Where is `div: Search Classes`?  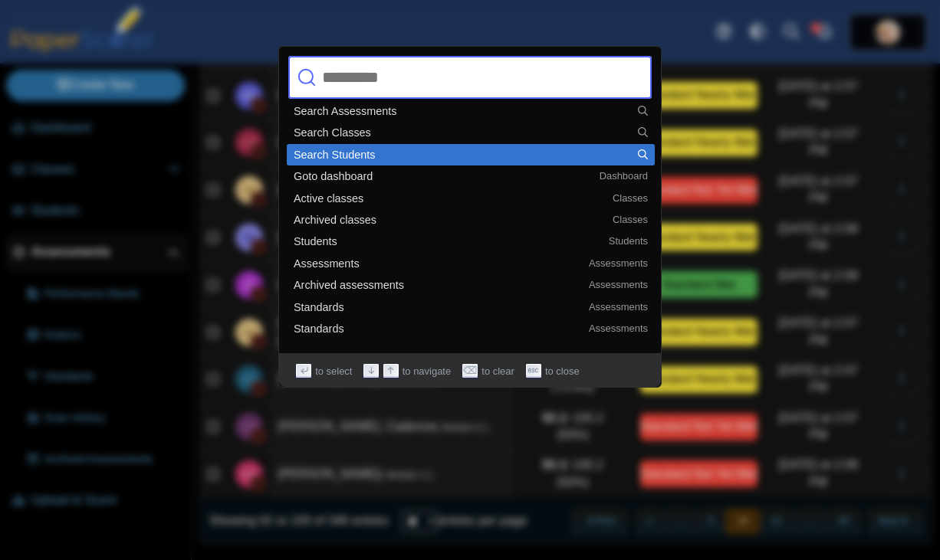 div: Search Classes is located at coordinates (471, 132).